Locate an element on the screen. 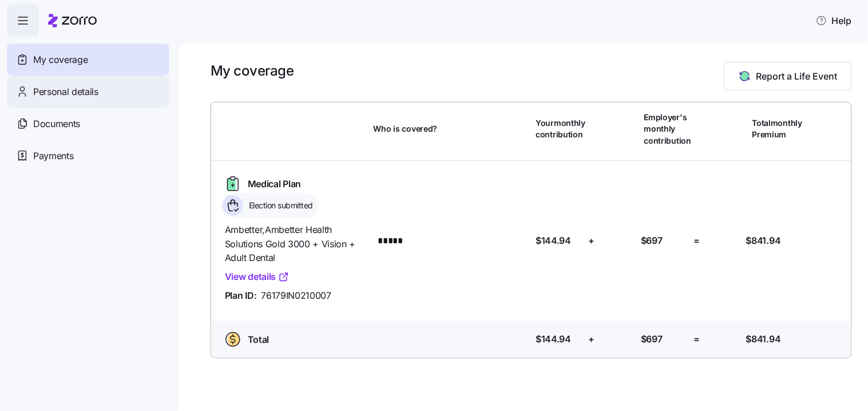  h1: My coverage is located at coordinates (252, 70).